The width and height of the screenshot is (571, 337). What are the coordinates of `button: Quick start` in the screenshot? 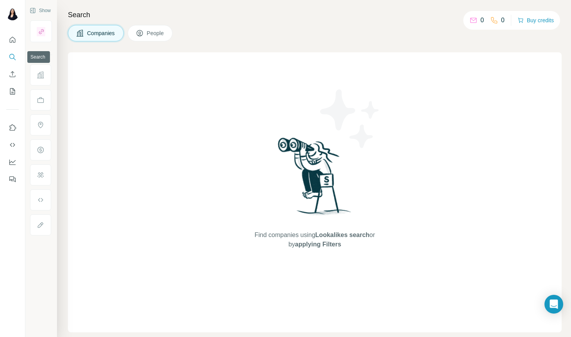 It's located at (12, 40).